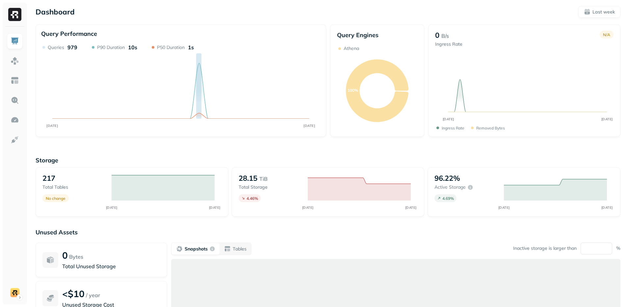  I want to click on p: Inactive storage is larger than, so click(545, 248).